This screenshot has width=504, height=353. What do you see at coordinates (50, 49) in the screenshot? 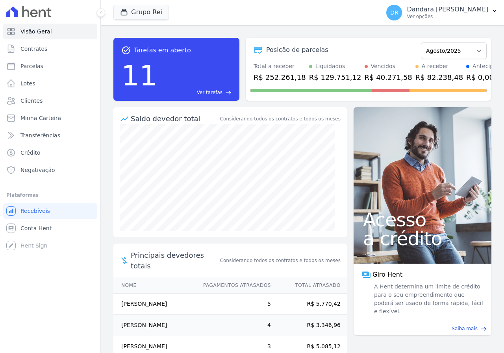
I see `a: Contratos` at bounding box center [50, 49].